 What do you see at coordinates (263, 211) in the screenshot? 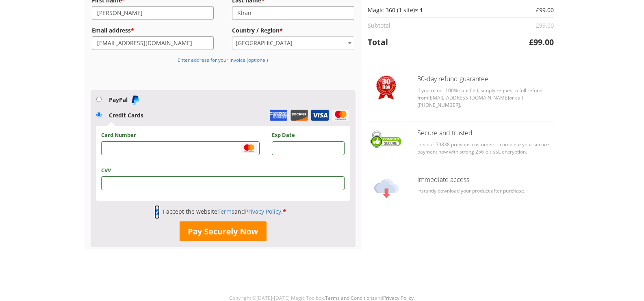
I see `a: Privacy Policy` at bounding box center [263, 211].